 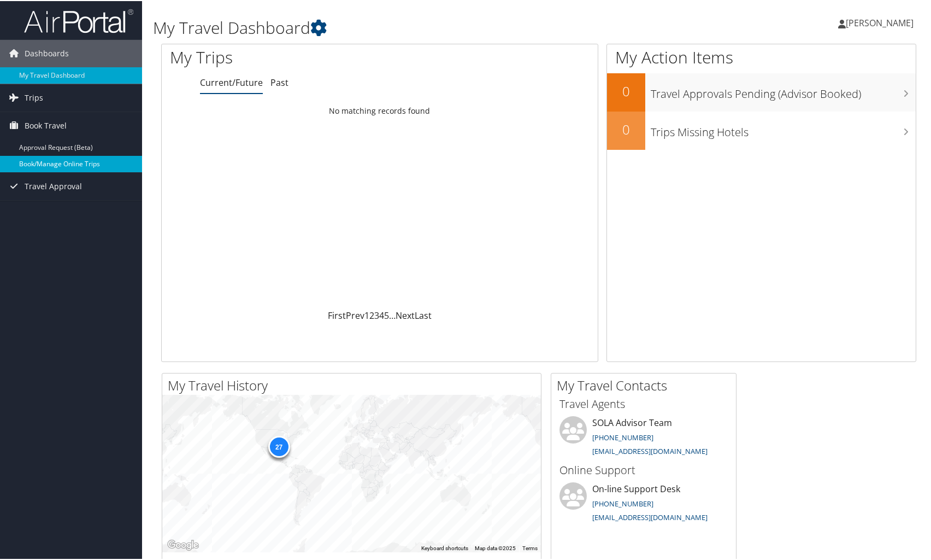 What do you see at coordinates (644, 402) in the screenshot?
I see `h3: Travel Agents` at bounding box center [644, 402].